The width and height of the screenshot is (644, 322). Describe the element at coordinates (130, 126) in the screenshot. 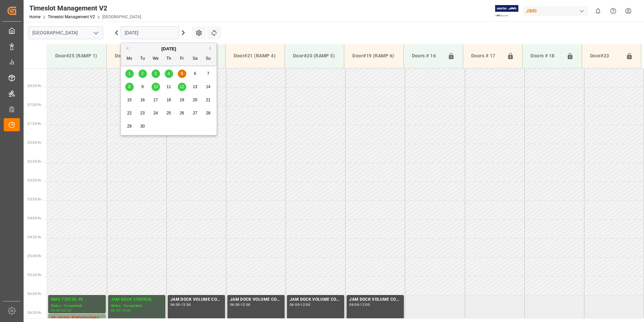

I see `div: Choose Monday, September 29th, 2025` at that location.